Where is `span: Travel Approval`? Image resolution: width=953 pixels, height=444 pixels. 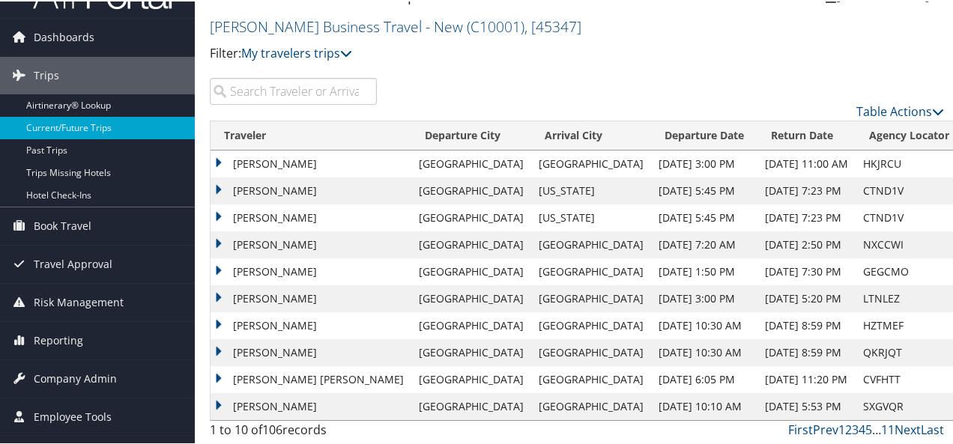
span: Travel Approval is located at coordinates (73, 263).